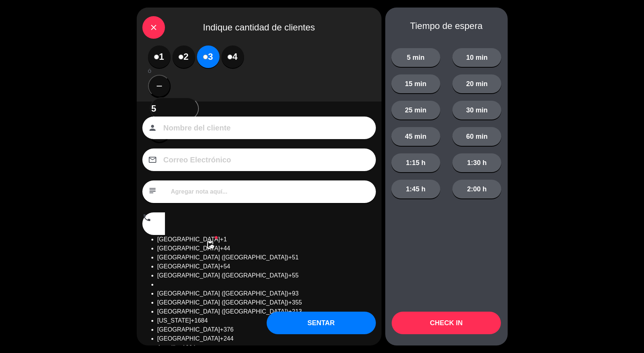 This screenshot has width=644, height=353. What do you see at coordinates (295, 311) in the screenshot?
I see `span: +213` at bounding box center [295, 311].